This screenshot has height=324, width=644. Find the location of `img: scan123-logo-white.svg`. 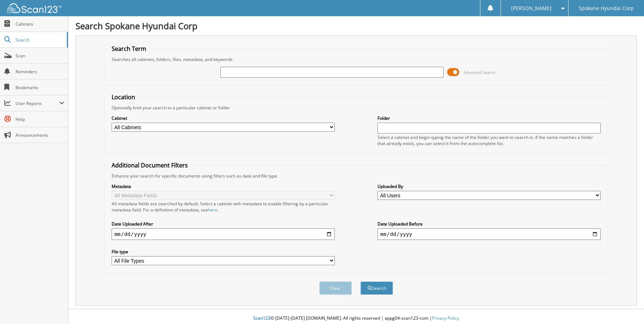

img: scan123-logo-white.svg is located at coordinates (34, 8).